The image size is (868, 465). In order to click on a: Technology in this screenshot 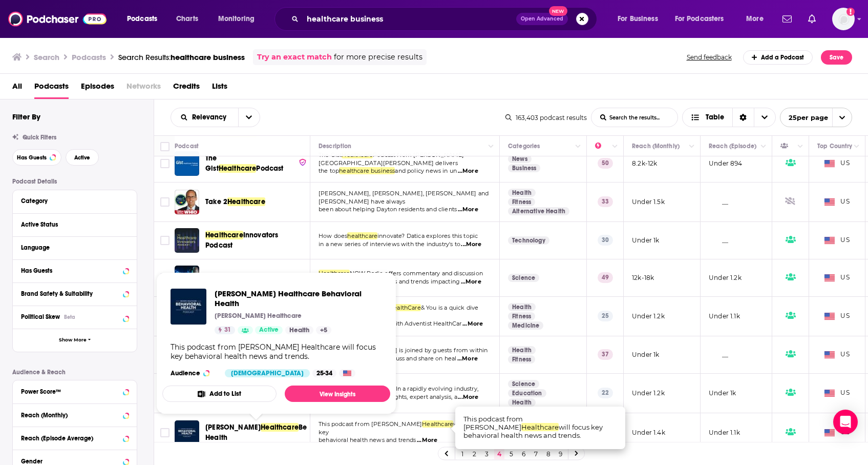, I will do `click(529, 240)`.